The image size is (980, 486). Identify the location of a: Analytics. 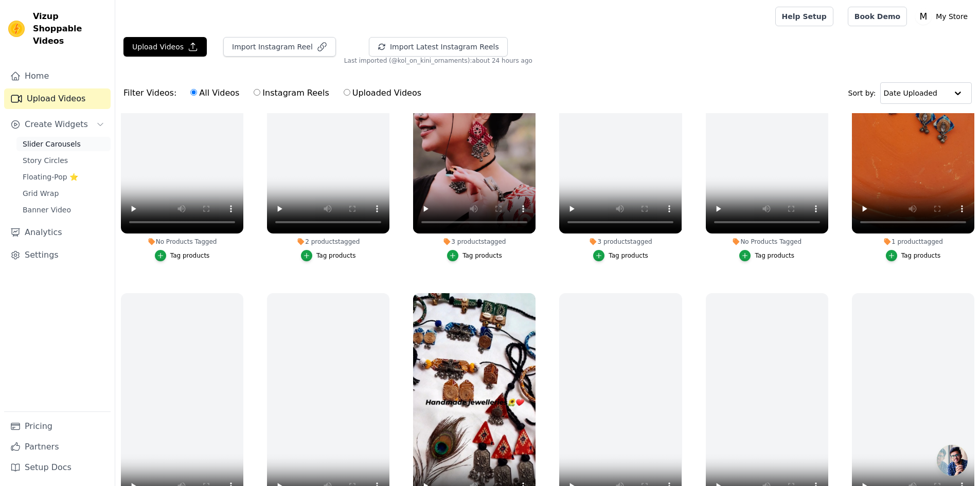
(57, 232).